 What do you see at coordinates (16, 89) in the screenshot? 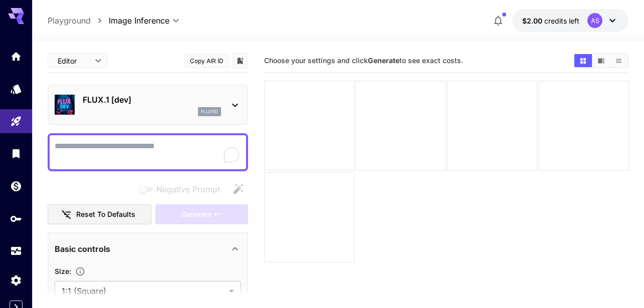
I see `div: Models` at bounding box center [16, 89].